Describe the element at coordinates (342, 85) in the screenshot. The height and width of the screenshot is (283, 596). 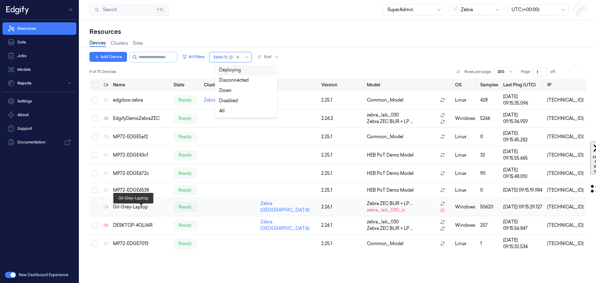
I see `th: Version` at that location.